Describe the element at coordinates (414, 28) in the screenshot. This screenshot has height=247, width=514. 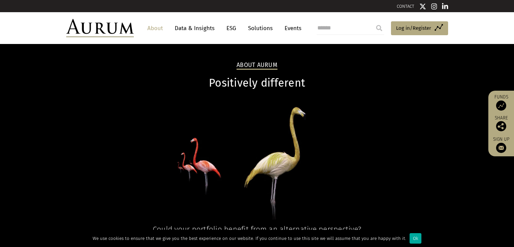
I see `span: Log in/Register` at that location.